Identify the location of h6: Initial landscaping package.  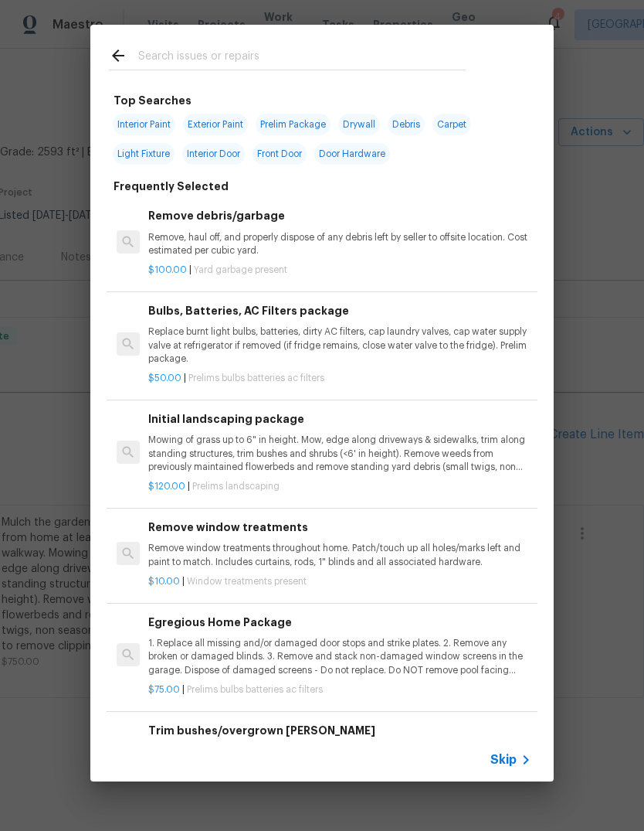
(340, 419).